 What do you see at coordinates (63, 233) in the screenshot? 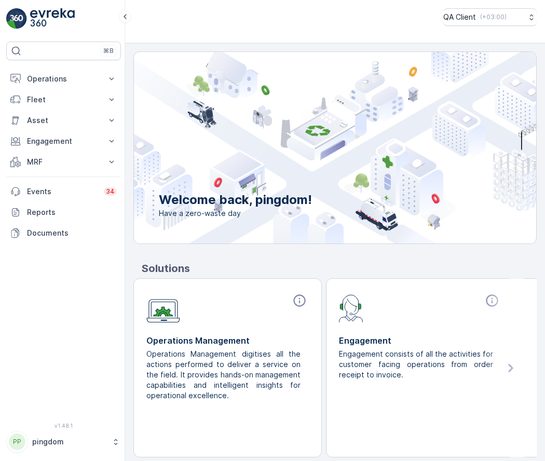
I see `a: Documents` at bounding box center [63, 233].